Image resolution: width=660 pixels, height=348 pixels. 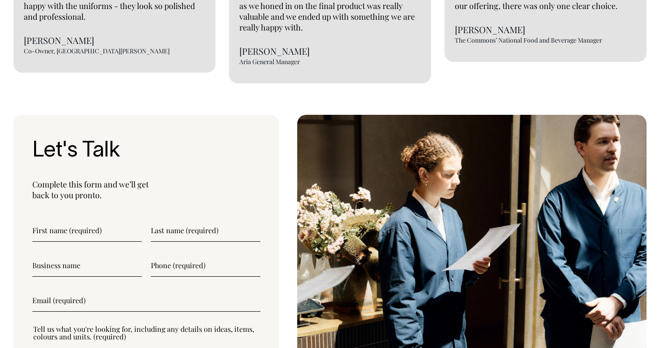 I want to click on input: Business name, so click(x=87, y=266).